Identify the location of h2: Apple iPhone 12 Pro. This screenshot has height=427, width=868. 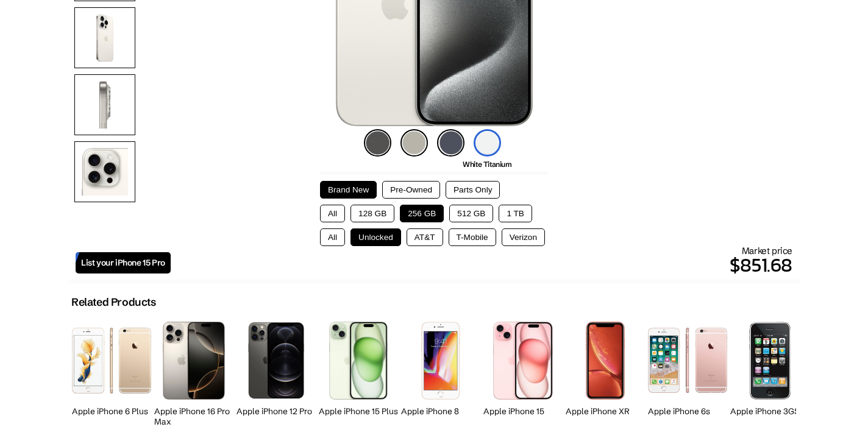
(276, 411).